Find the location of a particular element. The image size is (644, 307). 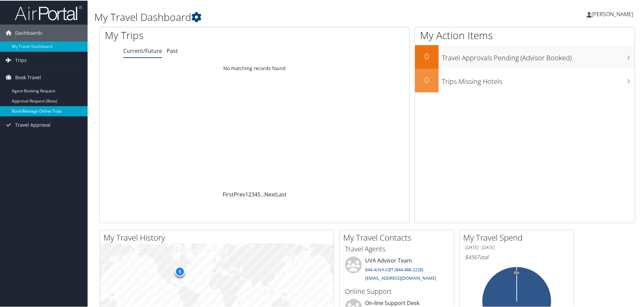

h1: My Action Items is located at coordinates (525, 35).